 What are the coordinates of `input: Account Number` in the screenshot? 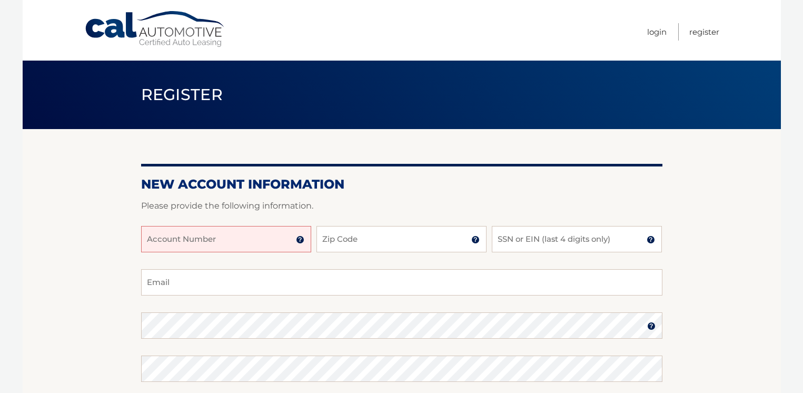 It's located at (226, 239).